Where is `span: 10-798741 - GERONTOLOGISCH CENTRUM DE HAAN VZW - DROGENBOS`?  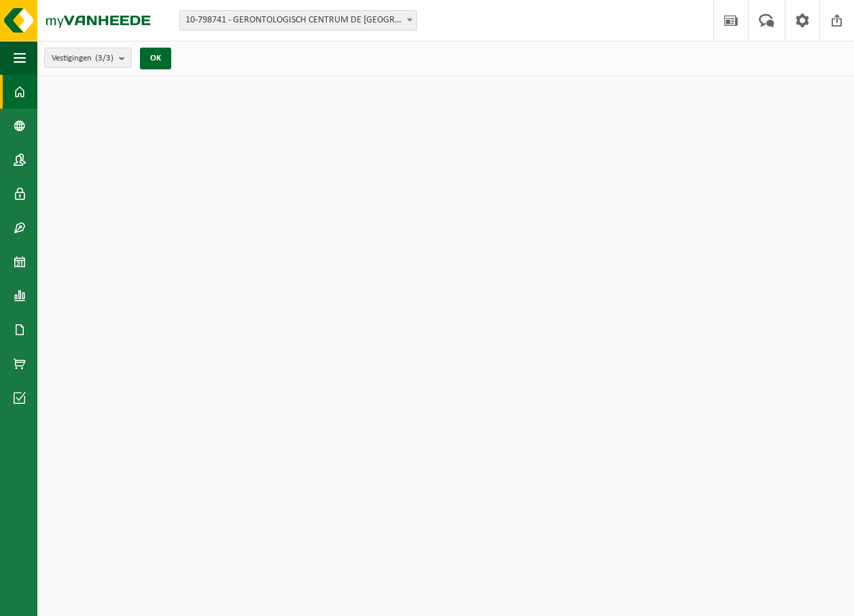 span: 10-798741 - GERONTOLOGISCH CENTRUM DE HAAN VZW - DROGENBOS is located at coordinates (299, 20).